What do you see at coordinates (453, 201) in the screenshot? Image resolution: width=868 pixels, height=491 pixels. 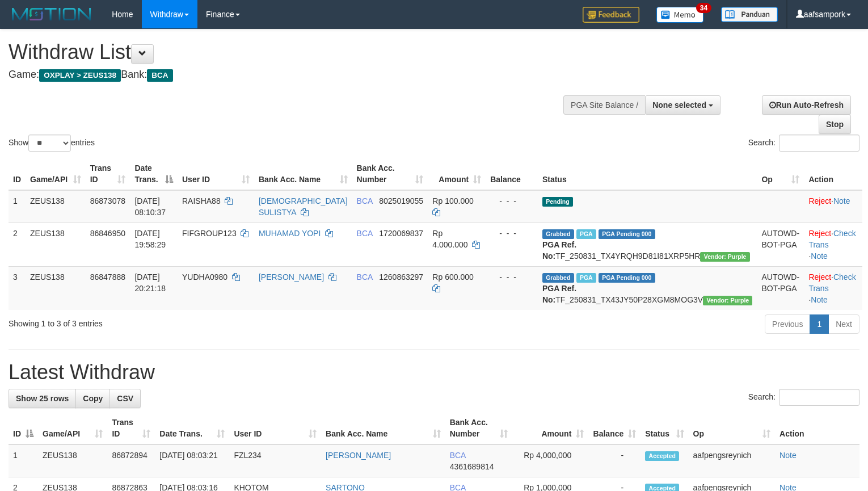 I see `span: Rp 100.000` at bounding box center [453, 201].